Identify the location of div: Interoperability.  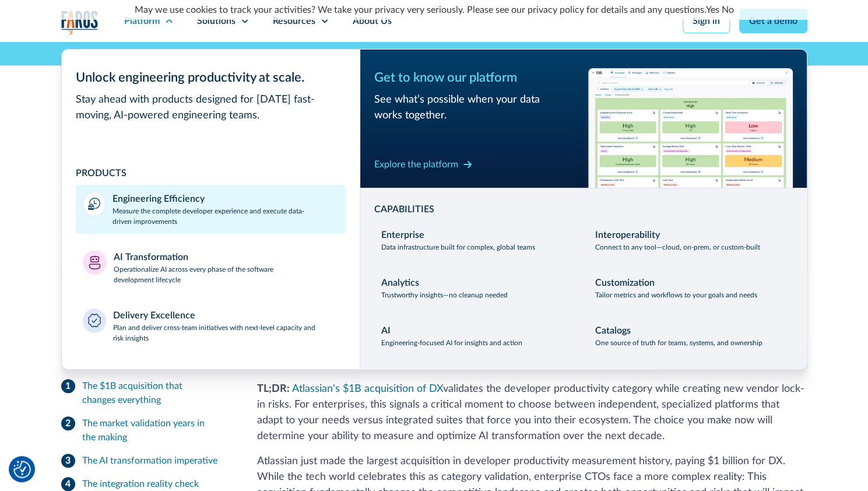
(628, 235).